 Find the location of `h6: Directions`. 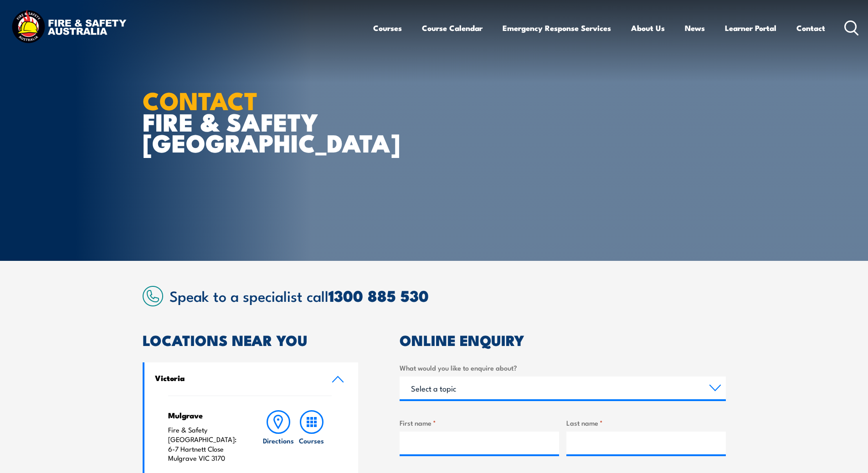

h6: Directions is located at coordinates (278, 440).